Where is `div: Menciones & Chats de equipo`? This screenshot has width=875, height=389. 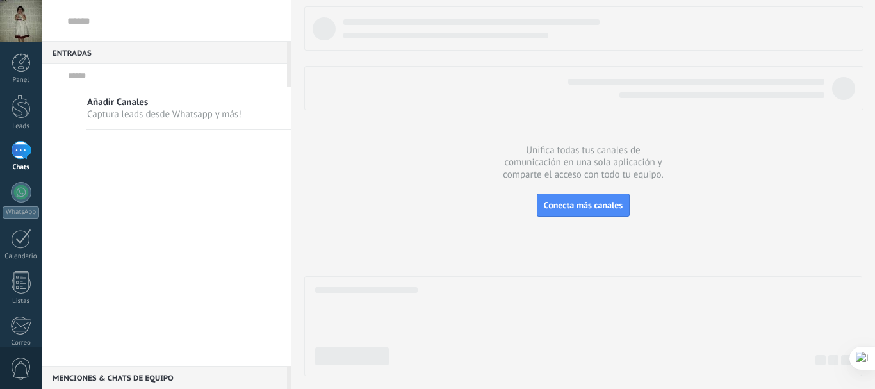 div: Menciones & Chats de equipo is located at coordinates (164, 377).